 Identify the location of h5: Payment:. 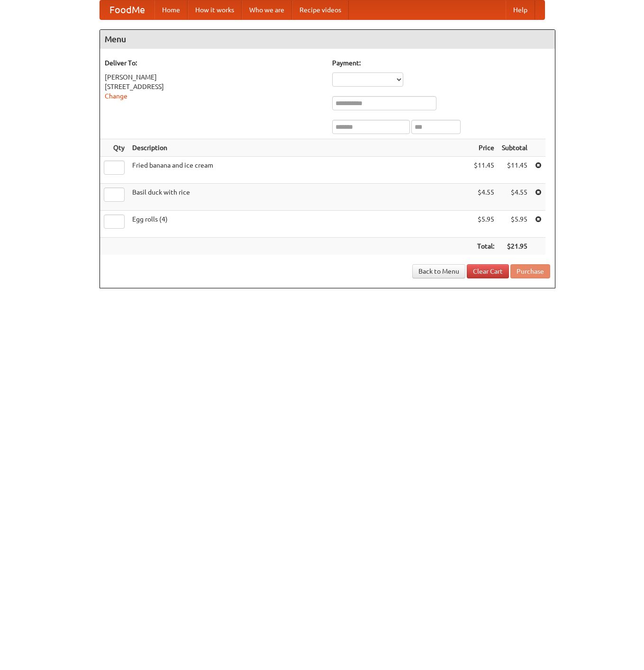
(441, 63).